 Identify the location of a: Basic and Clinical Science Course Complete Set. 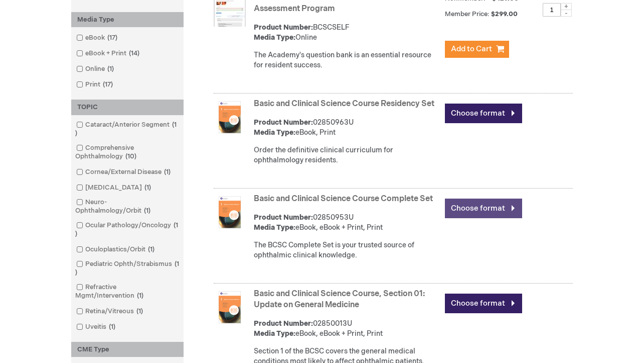
(343, 199).